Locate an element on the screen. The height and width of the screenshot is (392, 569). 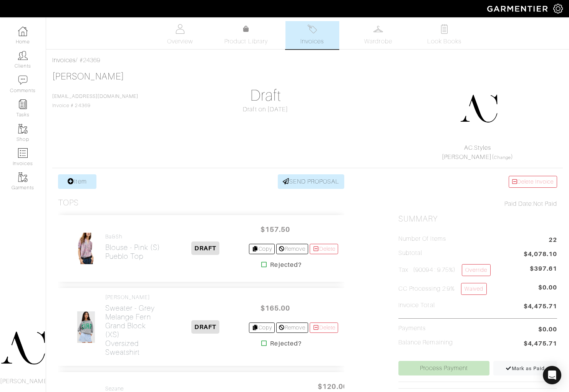
div: Not Paid is located at coordinates (477, 204).